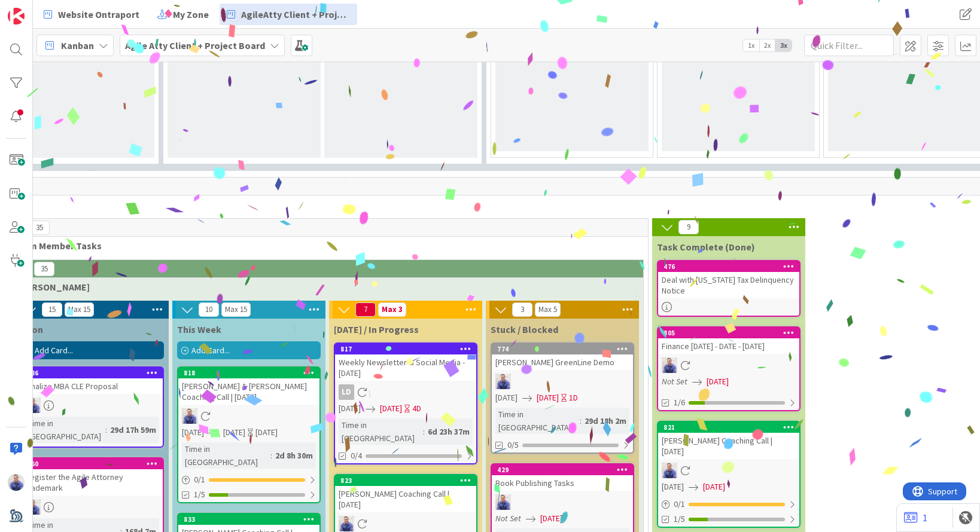 The width and height of the screenshot is (980, 532). Describe the element at coordinates (16, 16) in the screenshot. I see `img: Visit kanbanzone.com` at that location.